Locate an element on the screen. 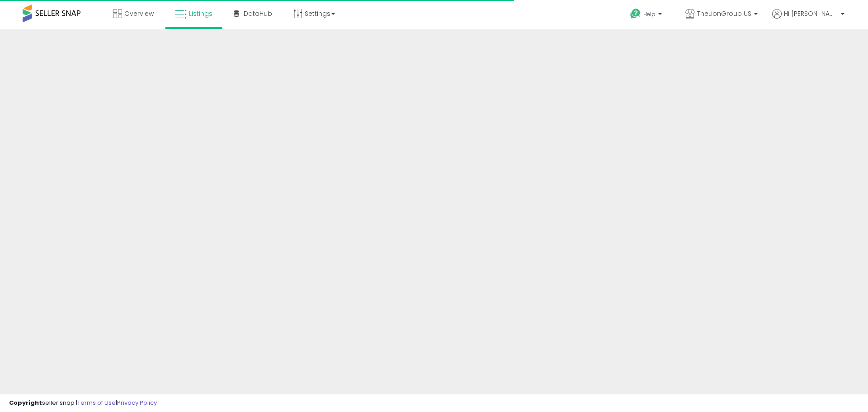 This screenshot has height=412, width=868. a: Privacy Policy is located at coordinates (137, 402).